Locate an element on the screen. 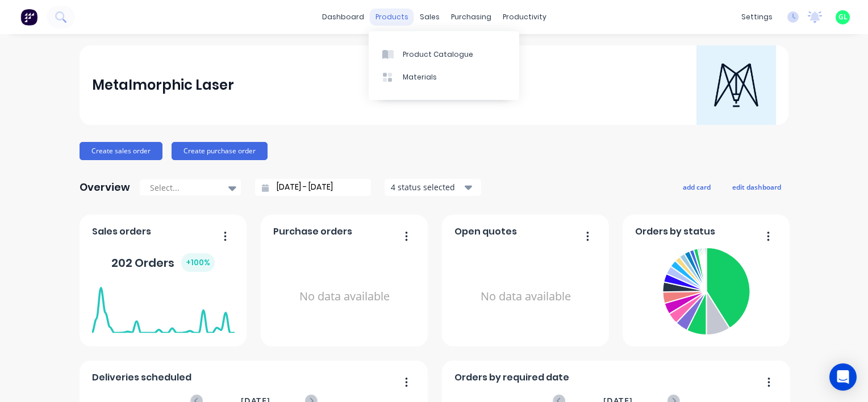 The width and height of the screenshot is (868, 402). span: Open quotes is located at coordinates (486, 232).